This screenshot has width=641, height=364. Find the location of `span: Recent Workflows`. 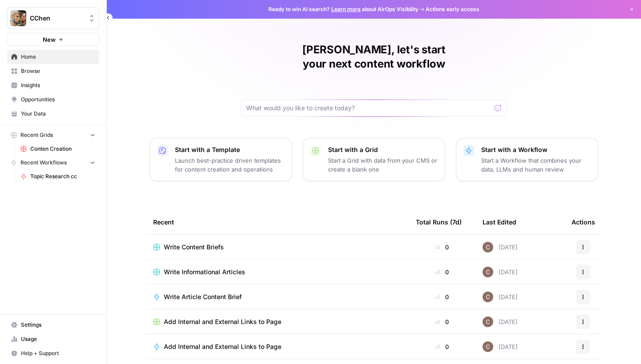

span: Recent Workflows is located at coordinates (44, 163).